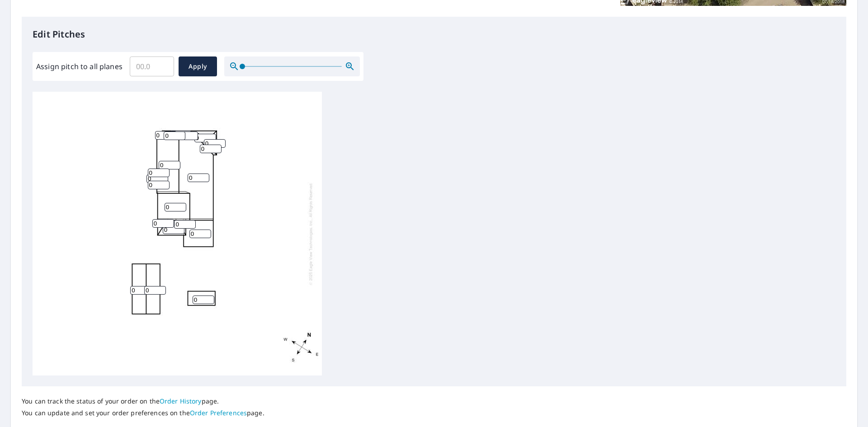 The height and width of the screenshot is (427, 868). I want to click on label: Assign pitch to all planes, so click(79, 66).